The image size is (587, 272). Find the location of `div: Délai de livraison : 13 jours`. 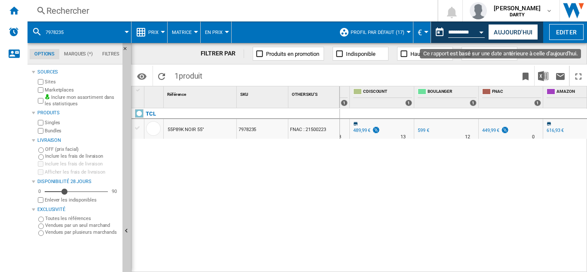

div: Délai de livraison : 13 jours is located at coordinates (403, 137).